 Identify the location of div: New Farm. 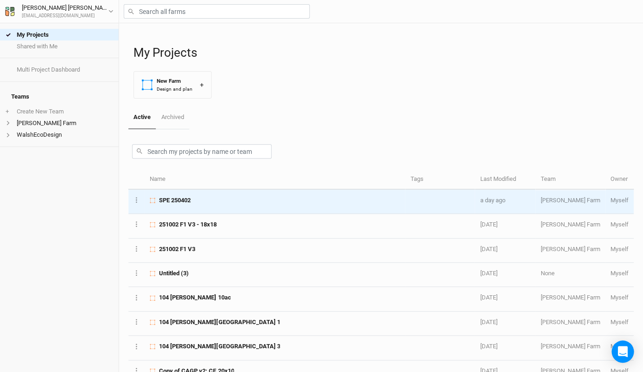
(174, 81).